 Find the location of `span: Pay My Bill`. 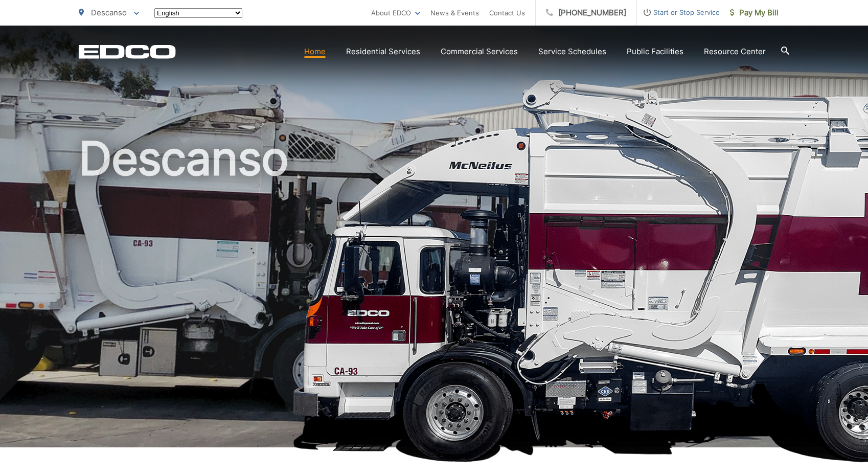

span: Pay My Bill is located at coordinates (754, 12).